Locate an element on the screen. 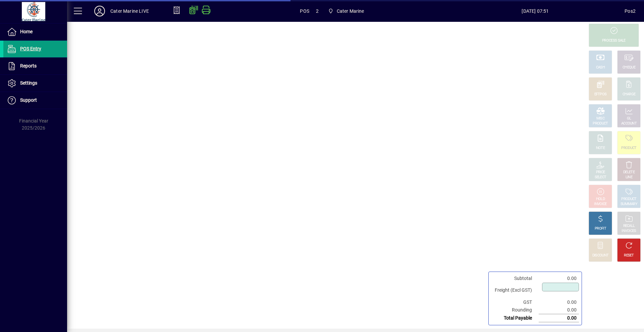 The width and height of the screenshot is (644, 332). div: HOLD is located at coordinates (601, 198).